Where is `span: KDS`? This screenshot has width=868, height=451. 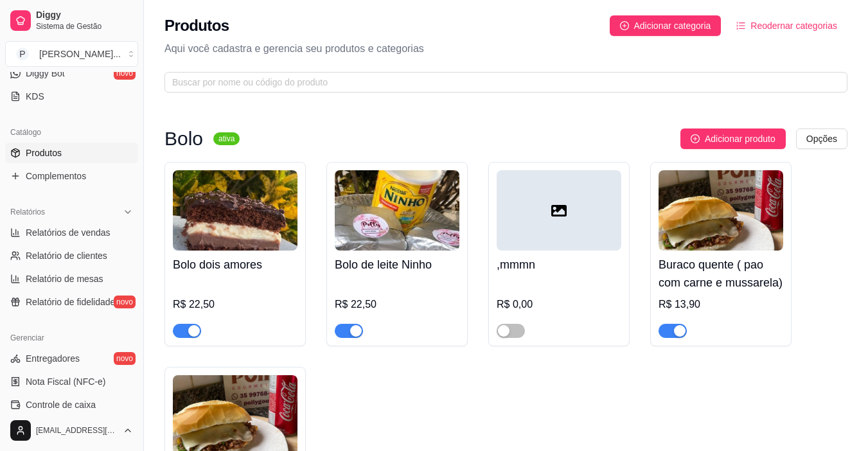 span: KDS is located at coordinates (35, 96).